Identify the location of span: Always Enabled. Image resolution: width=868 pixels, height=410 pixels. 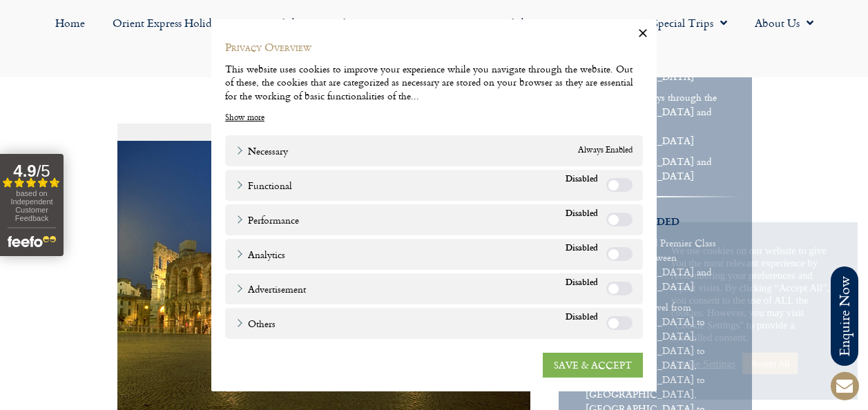
(605, 150).